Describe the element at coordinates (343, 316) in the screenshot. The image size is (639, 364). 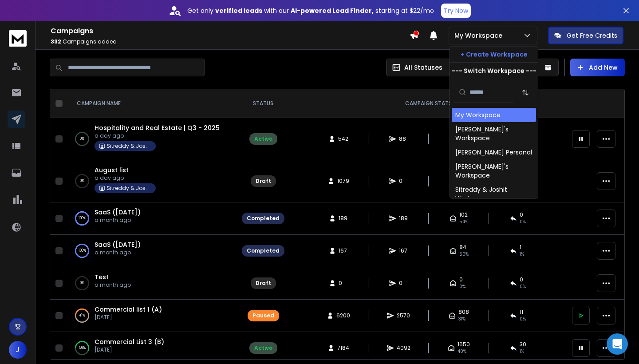
I see `span: 6200` at that location.